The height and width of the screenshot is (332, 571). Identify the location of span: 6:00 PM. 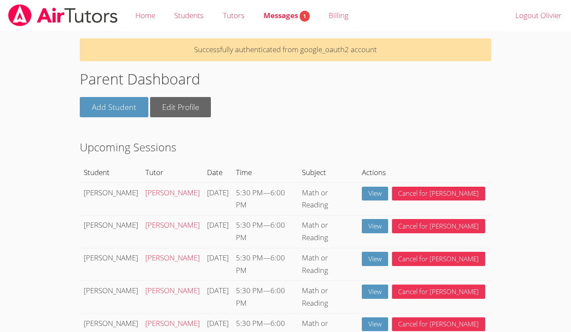
(260, 297).